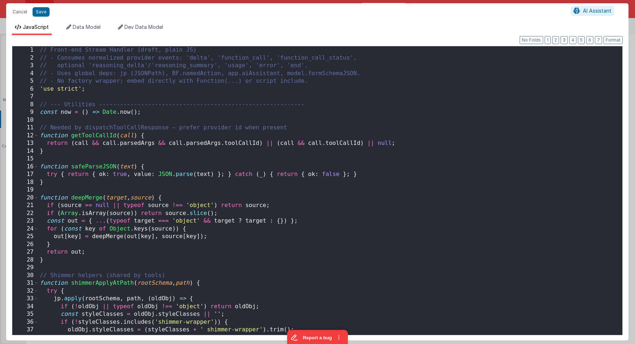 Image resolution: width=635 pixels, height=344 pixels. What do you see at coordinates (25, 245) in the screenshot?
I see `div: 26` at bounding box center [25, 245].